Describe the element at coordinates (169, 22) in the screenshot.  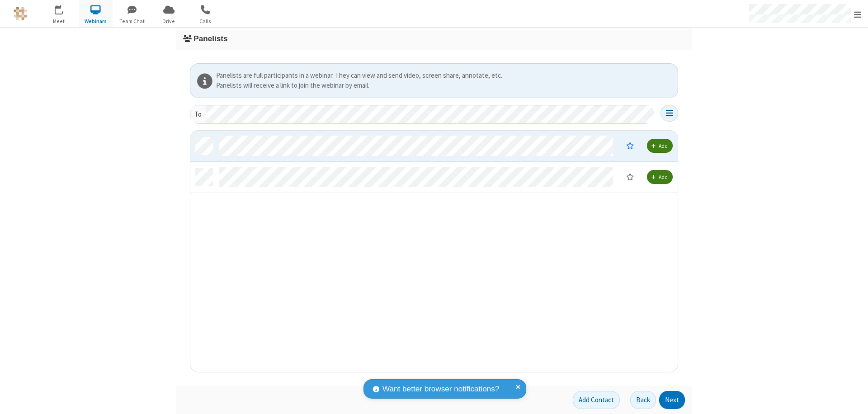
I see `span: Drive` at that location.